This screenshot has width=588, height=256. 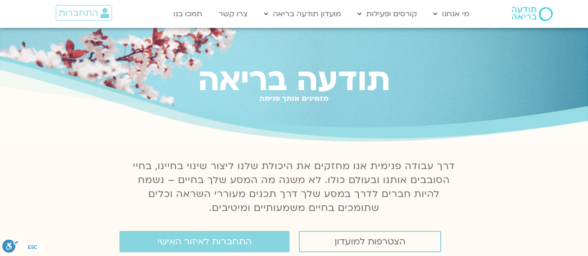 What do you see at coordinates (294, 187) in the screenshot?
I see `p: דרך עבודה פנימית אנו מחזקים את היכולת שלנו ליצור שינוי בחיינו, בחיי הסובבים אותנו ובעולם כולו. לא...` at bounding box center [294, 187].